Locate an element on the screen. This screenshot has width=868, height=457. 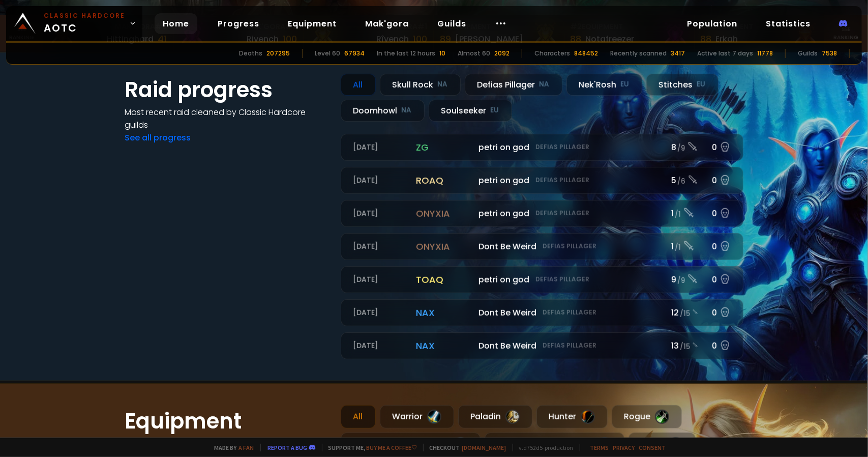
div: 3417 is located at coordinates (678, 53).